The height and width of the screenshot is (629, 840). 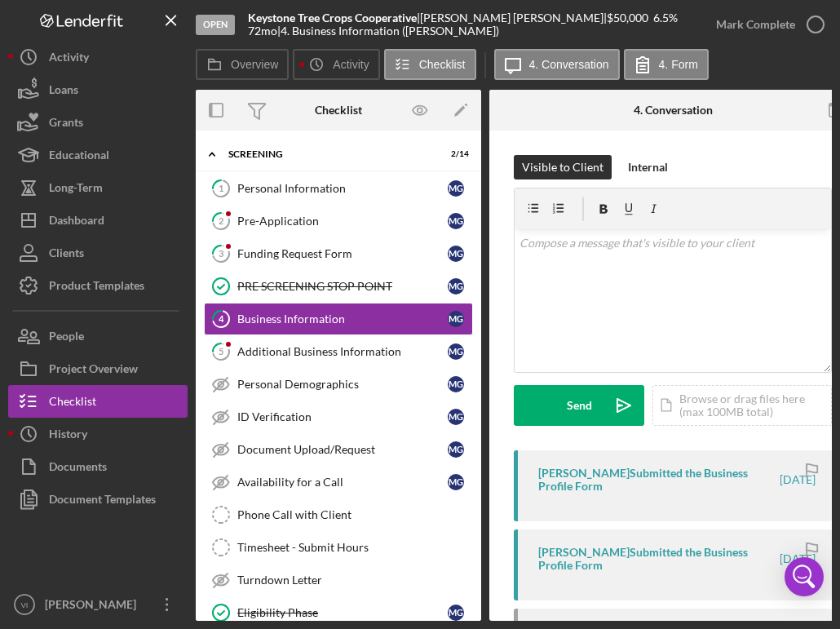 I want to click on button: 4. Conversation, so click(x=557, y=64).